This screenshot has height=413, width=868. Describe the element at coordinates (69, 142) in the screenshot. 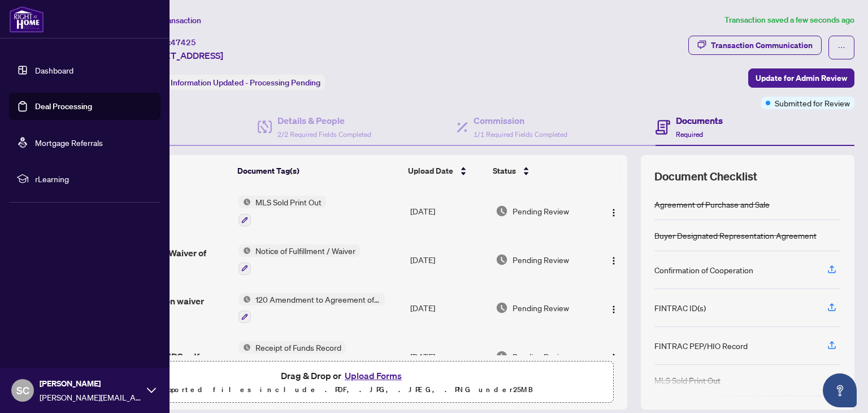

I see `a: Mortgage Referrals` at that location.